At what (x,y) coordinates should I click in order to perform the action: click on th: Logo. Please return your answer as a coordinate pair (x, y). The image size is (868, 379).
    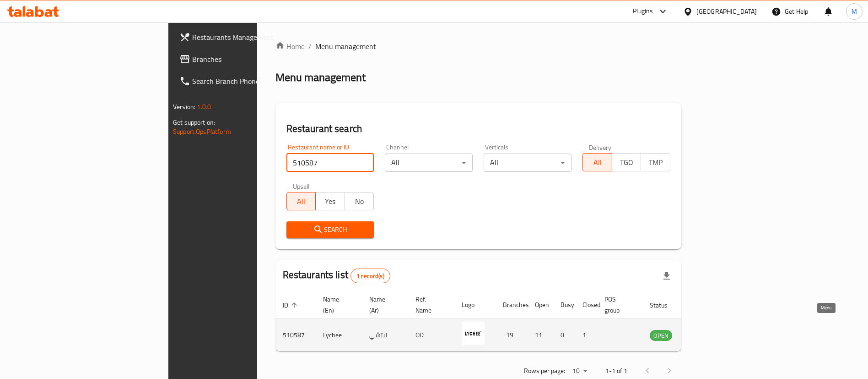
    Looking at the image, I should click on (475, 305).